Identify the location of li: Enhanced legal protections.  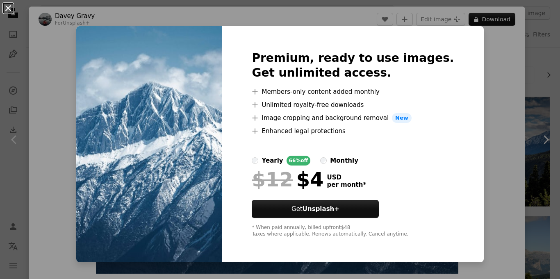
(353, 131).